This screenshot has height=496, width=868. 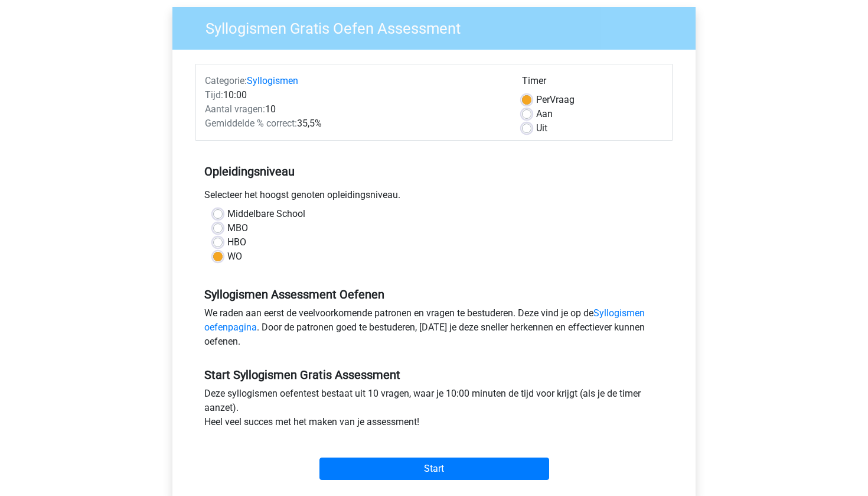 I want to click on h3: Syllogismen Gratis Oefen Assessment, so click(x=438, y=26).